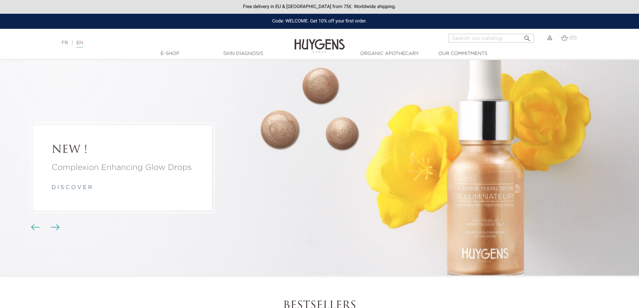  Describe the element at coordinates (122, 168) in the screenshot. I see `p: Complexion Enhancing Glow Drops` at that location.